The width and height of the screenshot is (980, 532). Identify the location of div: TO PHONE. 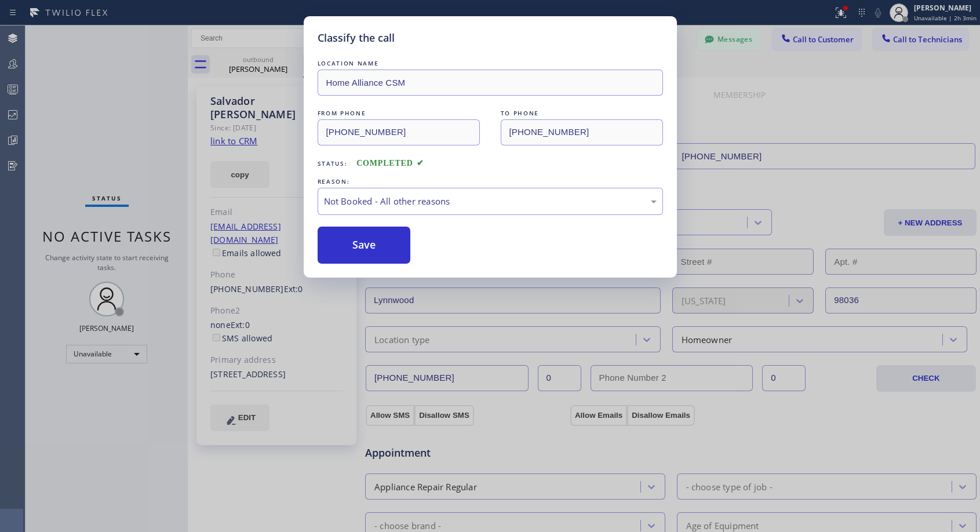
(581, 113).